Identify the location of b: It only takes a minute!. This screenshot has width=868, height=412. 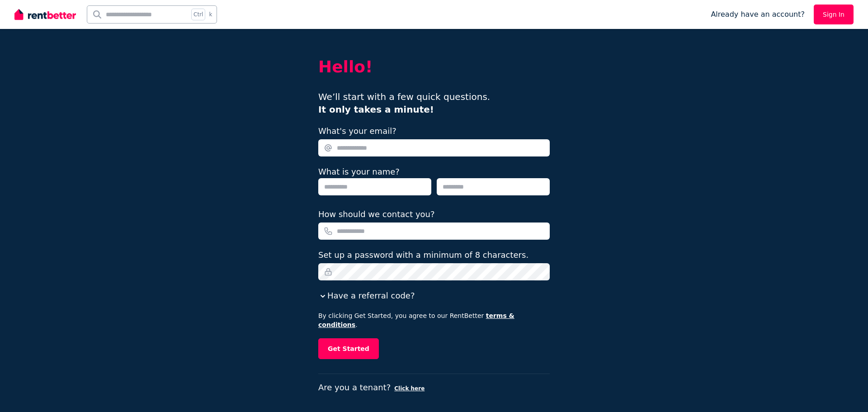
(376, 110).